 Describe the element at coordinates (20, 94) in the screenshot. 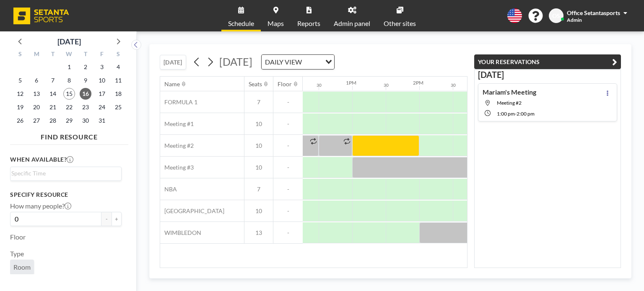

I see `span: Sunday, October 12, 2025` at that location.